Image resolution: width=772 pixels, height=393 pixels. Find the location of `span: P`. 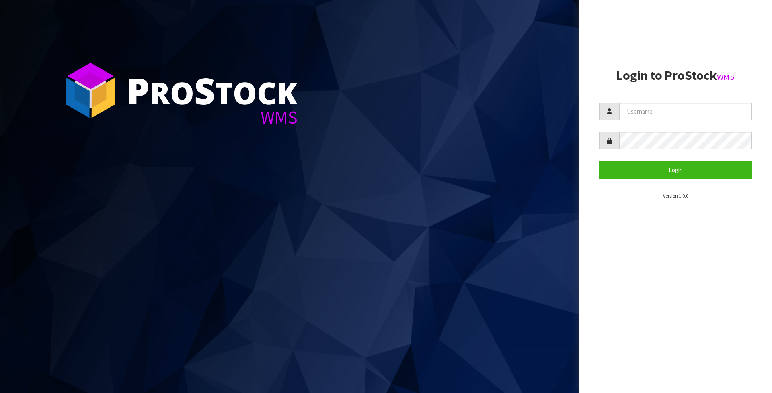

span: P is located at coordinates (138, 90).